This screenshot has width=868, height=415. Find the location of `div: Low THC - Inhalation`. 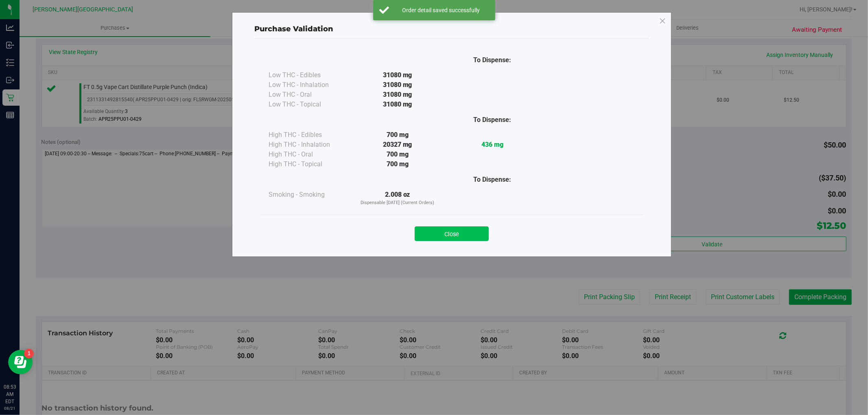

div: Low THC - Inhalation is located at coordinates (310, 85).